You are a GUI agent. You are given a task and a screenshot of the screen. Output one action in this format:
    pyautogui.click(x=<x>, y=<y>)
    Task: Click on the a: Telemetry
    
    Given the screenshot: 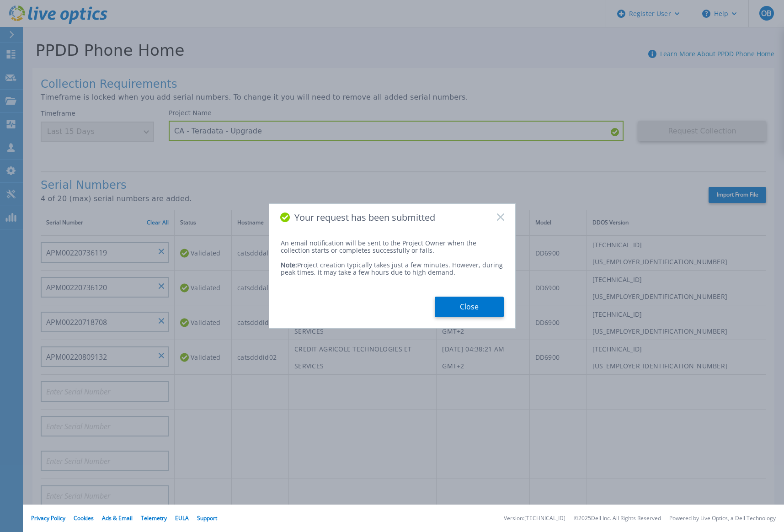 What is the action you would take?
    pyautogui.click(x=153, y=518)
    